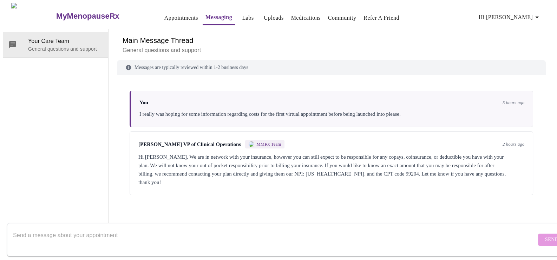 This screenshot has height=260, width=557. I want to click on button: Uploads, so click(274, 18).